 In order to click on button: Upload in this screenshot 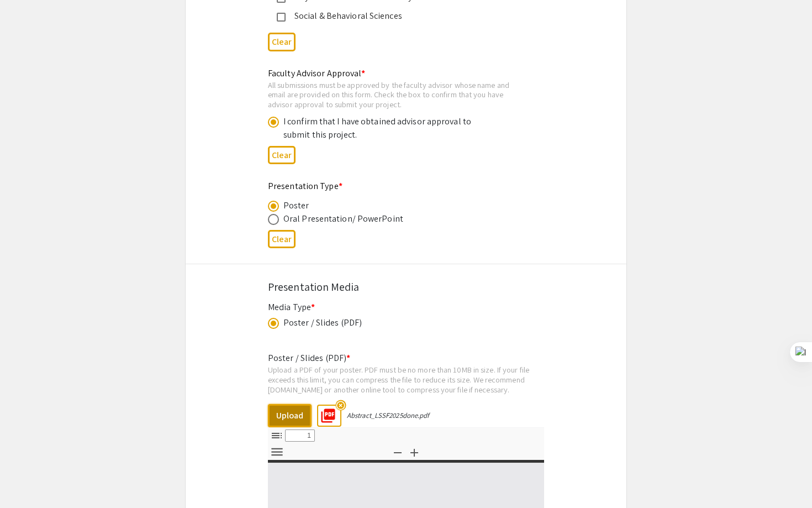, I will do `click(289, 415)`.